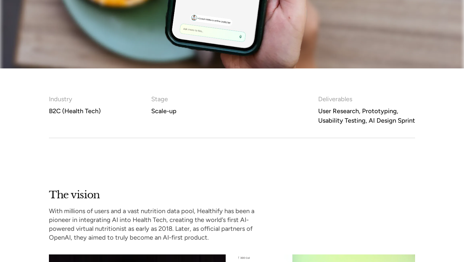 Image resolution: width=464 pixels, height=262 pixels. What do you see at coordinates (74, 195) in the screenshot?
I see `h2: The vision` at bounding box center [74, 195].